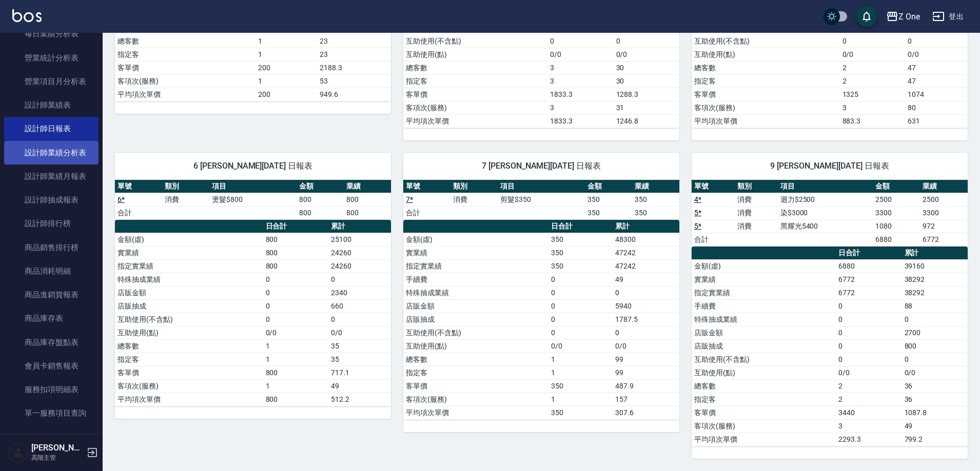 This screenshot has width=980, height=471. Describe the element at coordinates (541, 187) in the screenshot. I see `th: 項目` at that location.